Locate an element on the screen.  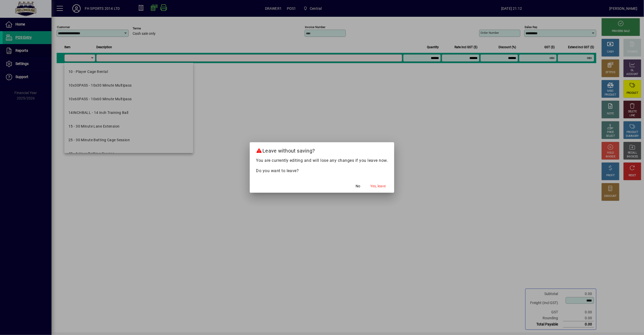
span: Yes, leave is located at coordinates (379, 186).